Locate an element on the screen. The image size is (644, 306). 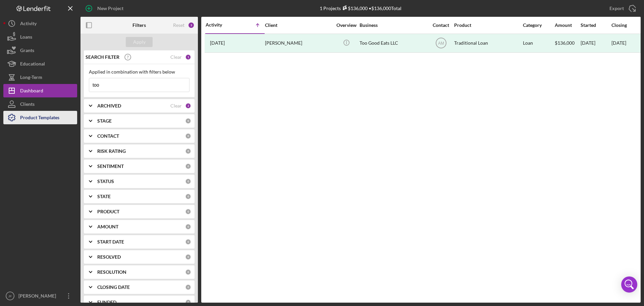
button: Activity is located at coordinates (40, 24).